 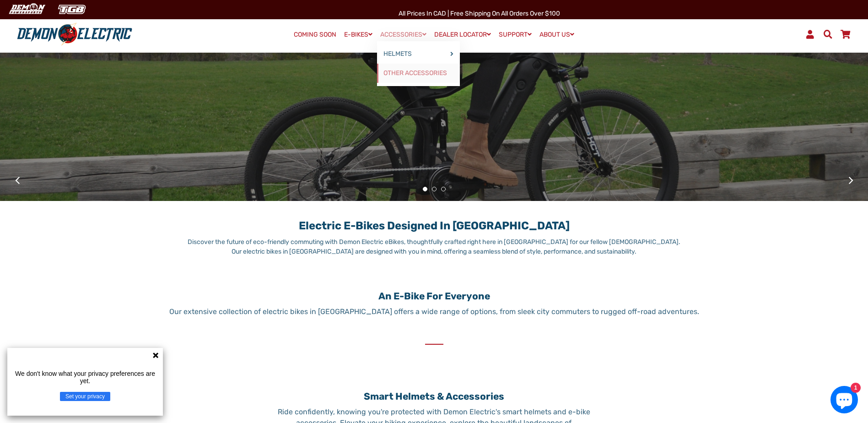 What do you see at coordinates (418, 73) in the screenshot?
I see `a: OTHER ACCESSORIES` at bounding box center [418, 73].